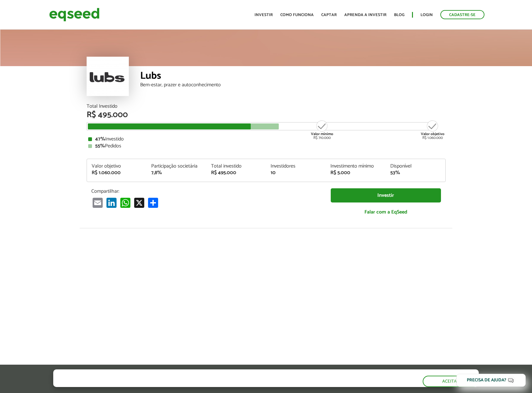 This screenshot has height=393, width=532. What do you see at coordinates (296, 166) in the screenshot?
I see `div: Investidores` at bounding box center [296, 166].